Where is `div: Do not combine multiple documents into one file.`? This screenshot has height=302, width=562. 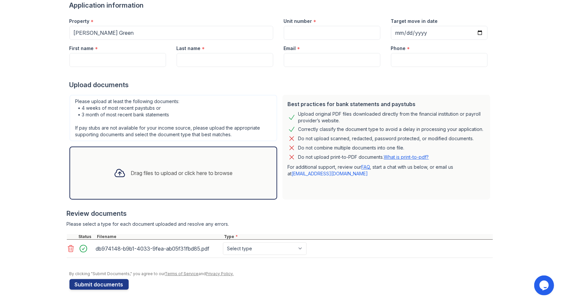 div: Do not combine multiple documents into one file. is located at coordinates (351, 148).